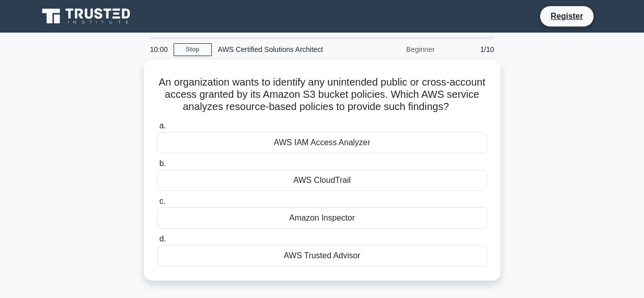 Image resolution: width=644 pixels, height=298 pixels. Describe the element at coordinates (322, 94) in the screenshot. I see `h5: An organization wants to identify any unintended public or cross-account access granted by its Am...` at that location.